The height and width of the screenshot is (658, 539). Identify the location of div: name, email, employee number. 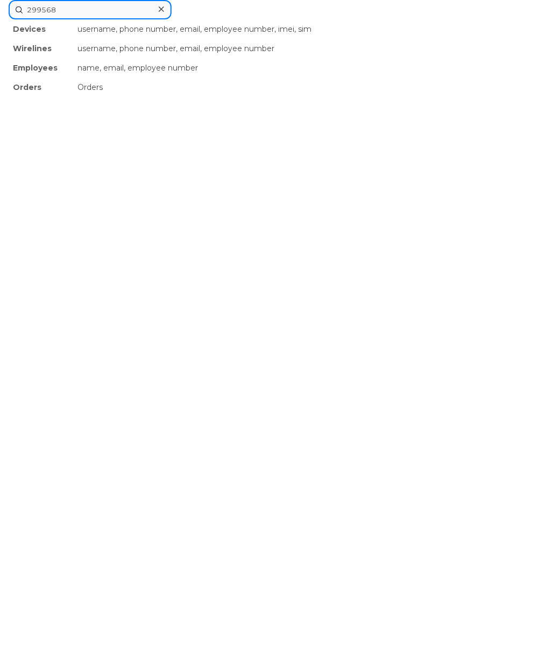
(302, 68).